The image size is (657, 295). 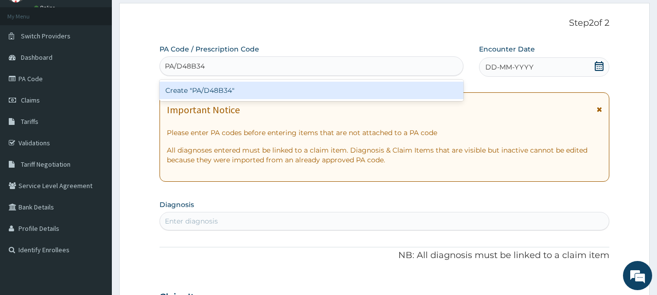 What do you see at coordinates (191, 221) in the screenshot?
I see `div: Enter diagnosis` at bounding box center [191, 221].